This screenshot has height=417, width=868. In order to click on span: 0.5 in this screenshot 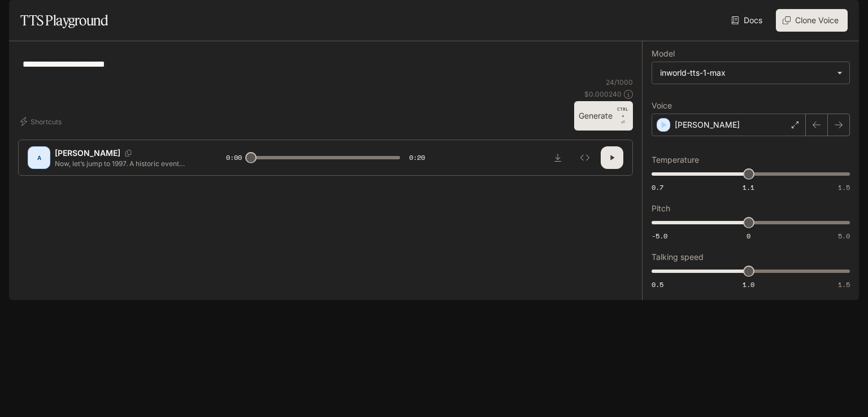, I will do `click(657, 284)`.